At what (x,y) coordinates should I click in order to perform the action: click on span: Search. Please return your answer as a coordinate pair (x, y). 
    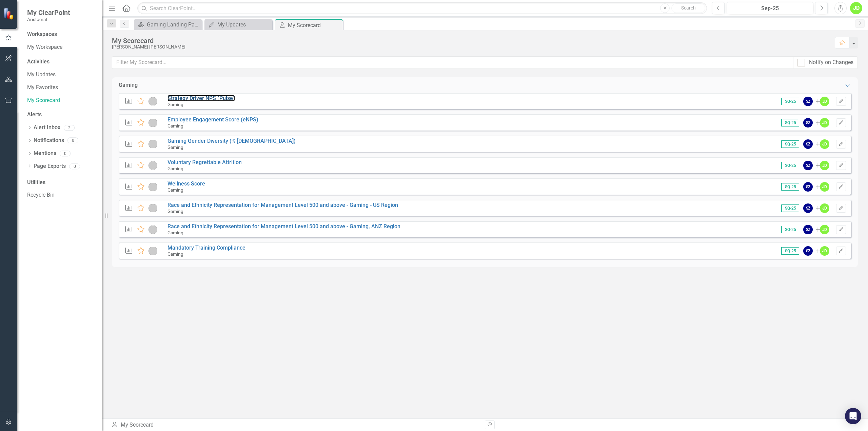
    Looking at the image, I should click on (688, 7).